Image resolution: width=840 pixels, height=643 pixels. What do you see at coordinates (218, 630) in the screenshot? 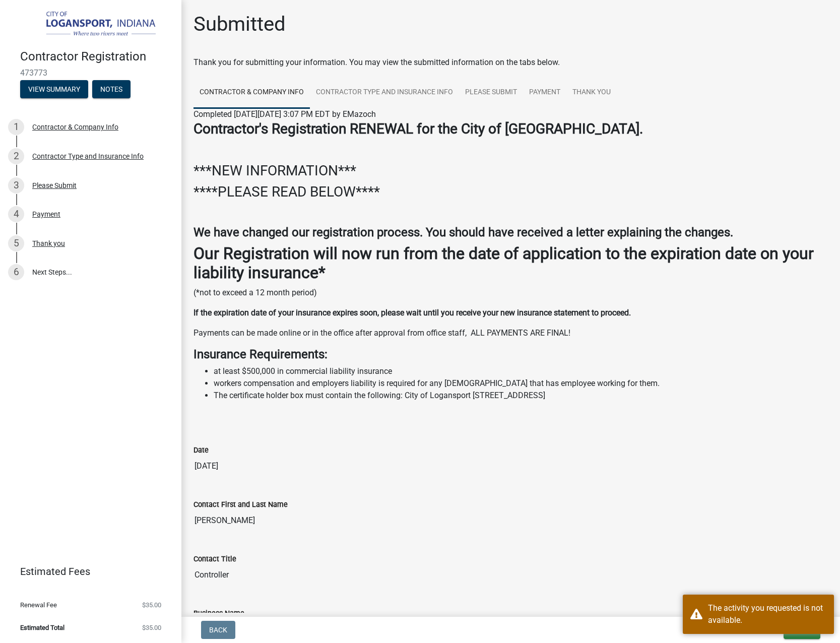
I see `button: Back` at bounding box center [218, 630].